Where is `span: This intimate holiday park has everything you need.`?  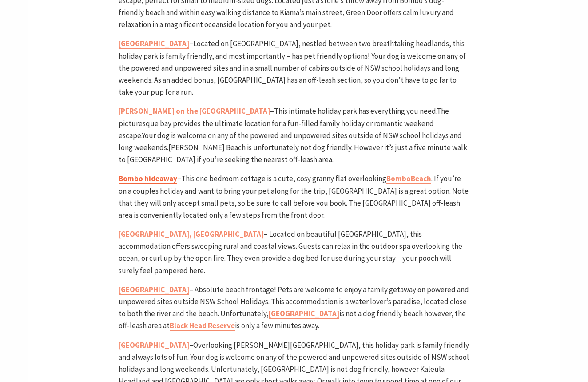
span: This intimate holiday park has everything you need. is located at coordinates (355, 111).